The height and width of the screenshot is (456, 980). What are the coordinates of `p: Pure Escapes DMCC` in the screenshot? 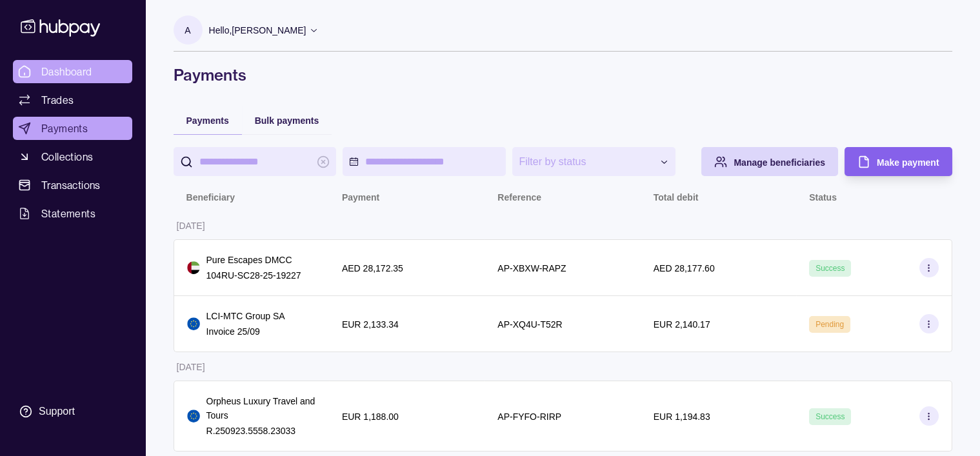 It's located at (254, 260).